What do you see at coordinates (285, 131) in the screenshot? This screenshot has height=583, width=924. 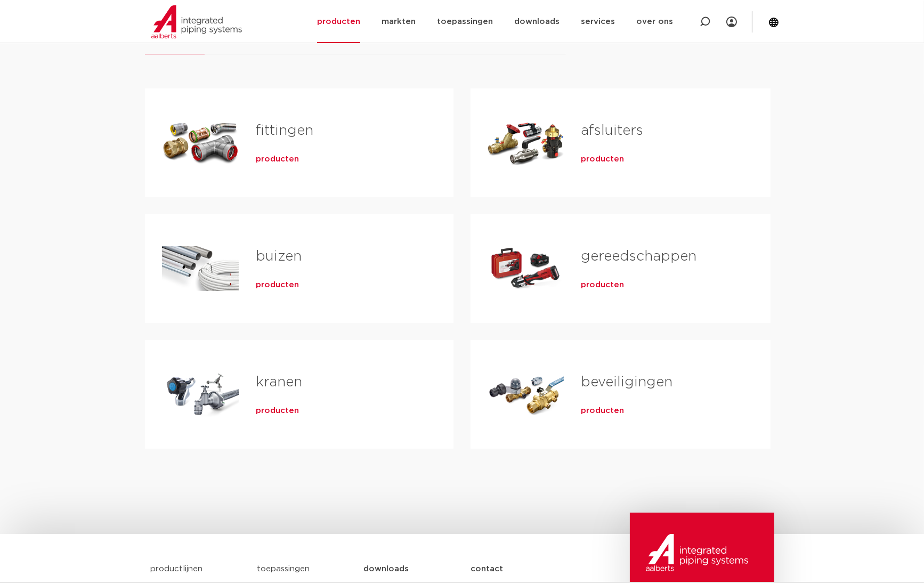 I see `a: fittingen` at bounding box center [285, 131].